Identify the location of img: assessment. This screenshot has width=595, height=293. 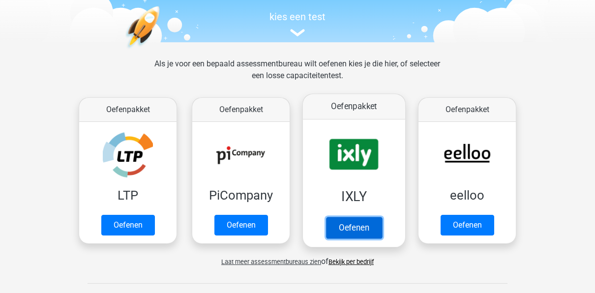
(298, 32).